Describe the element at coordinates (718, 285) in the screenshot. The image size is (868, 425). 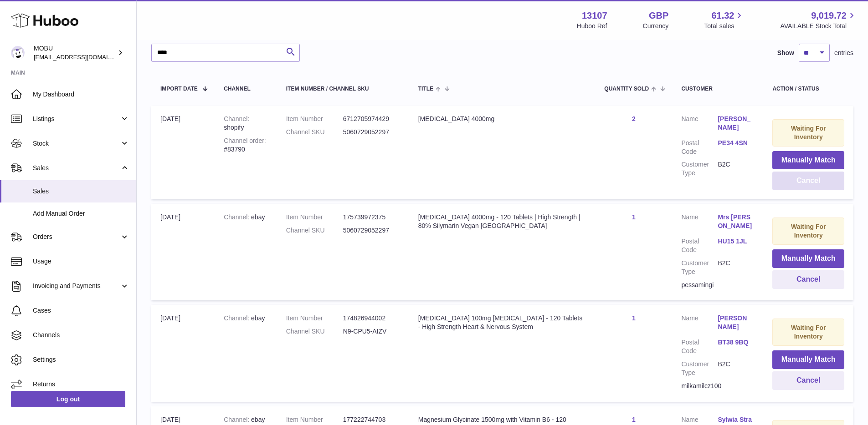
I see `div: pessamingi` at that location.